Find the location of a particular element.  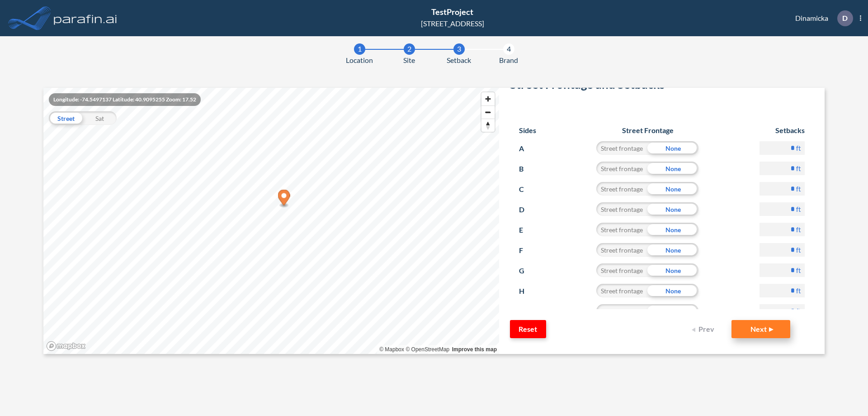

a: Mapbox homepage is located at coordinates (66, 346).